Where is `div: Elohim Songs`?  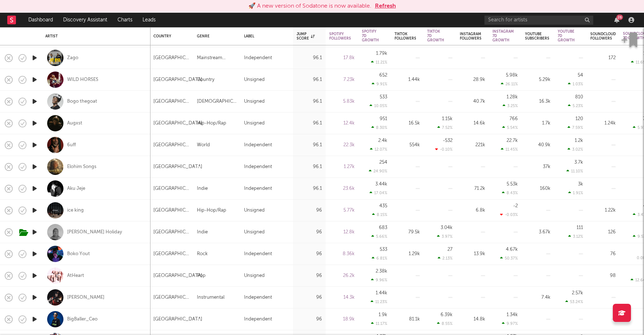 div: Elohim Songs is located at coordinates (82, 167).